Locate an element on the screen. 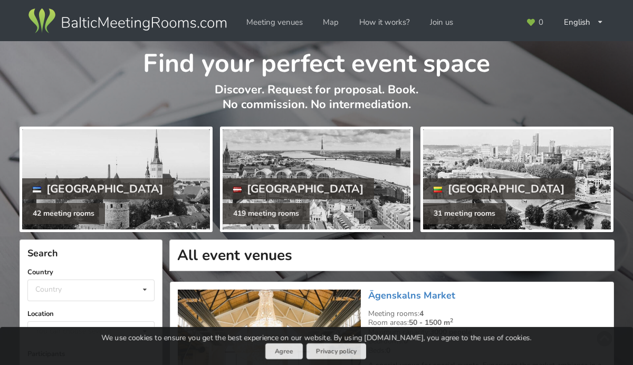  img: Baltic Meeting Rooms is located at coordinates (127, 21).